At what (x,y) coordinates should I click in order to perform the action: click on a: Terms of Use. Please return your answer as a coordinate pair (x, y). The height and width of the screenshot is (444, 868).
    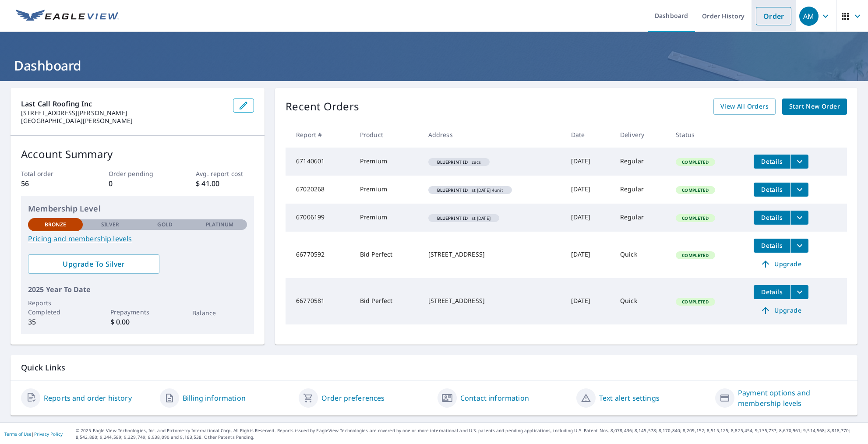
    Looking at the image, I should click on (18, 434).